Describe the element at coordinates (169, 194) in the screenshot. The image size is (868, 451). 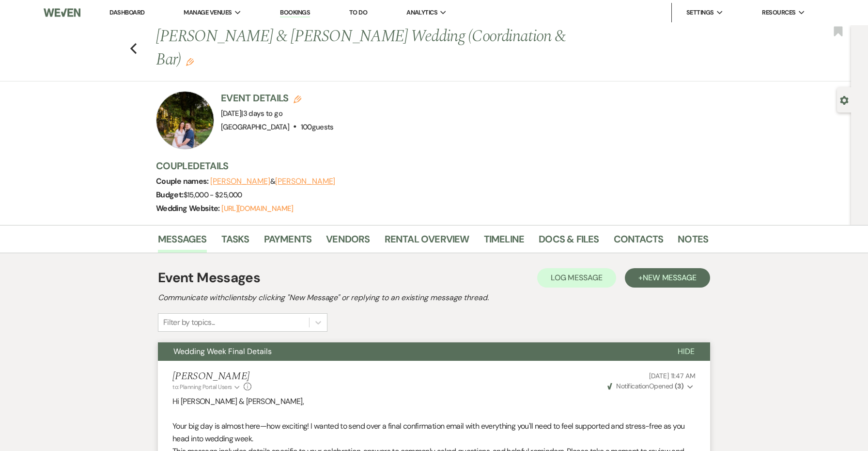
I see `span: Budget:` at that location.